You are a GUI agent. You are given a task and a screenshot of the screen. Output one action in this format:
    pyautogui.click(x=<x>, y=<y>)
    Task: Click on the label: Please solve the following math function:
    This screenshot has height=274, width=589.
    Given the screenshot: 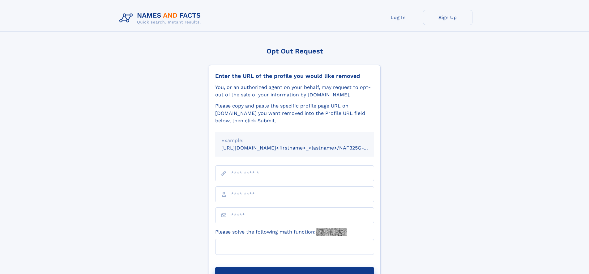 What is the action you would take?
    pyautogui.click(x=281, y=233)
    